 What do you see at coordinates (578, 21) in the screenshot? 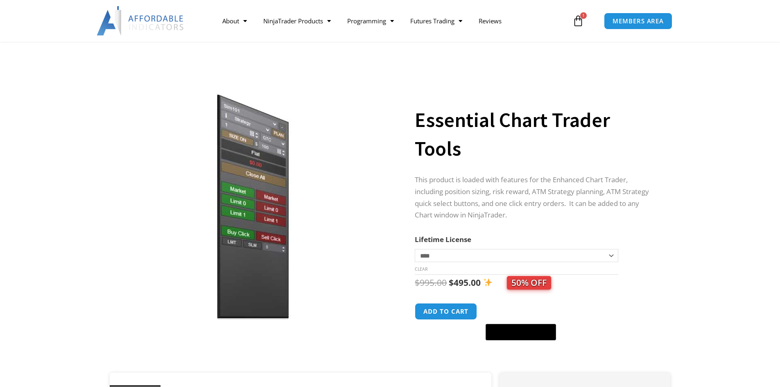
I see `a: 1` at bounding box center [578, 21].